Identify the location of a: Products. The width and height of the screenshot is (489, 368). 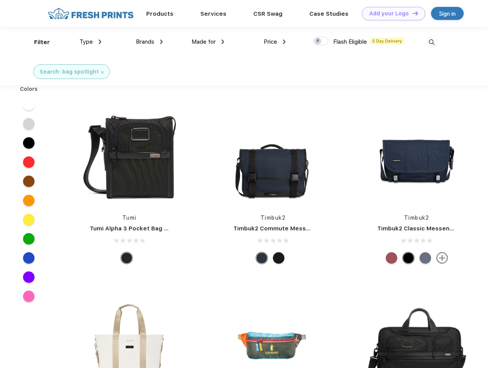
(160, 14).